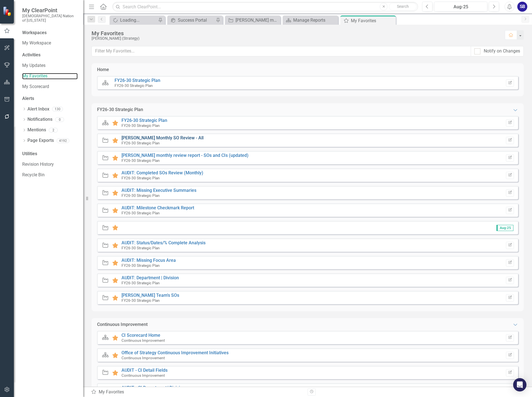  I want to click on a: Manage Reports, so click(310, 20).